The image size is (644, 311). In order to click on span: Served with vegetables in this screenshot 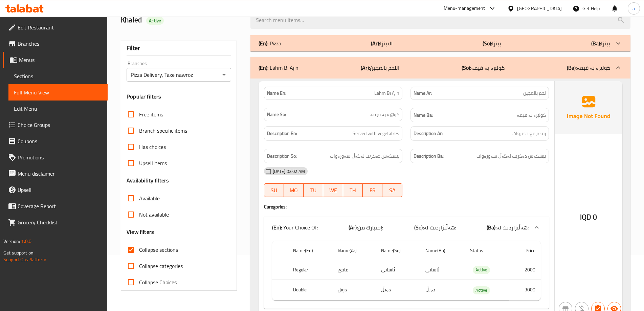, I will do `click(376, 133)`.